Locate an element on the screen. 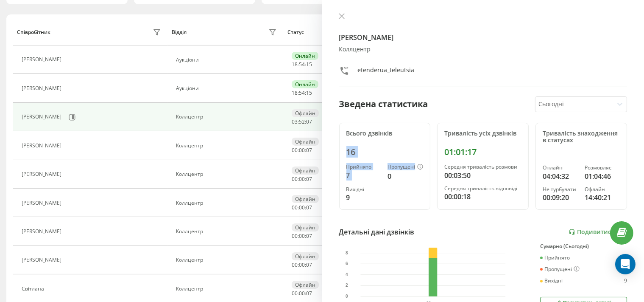 The image size is (644, 302). div: 01:04:46 is located at coordinates (602, 176).